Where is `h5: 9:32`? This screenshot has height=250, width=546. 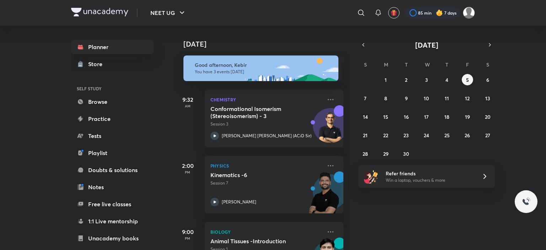 h5: 9:32 is located at coordinates (188, 99).